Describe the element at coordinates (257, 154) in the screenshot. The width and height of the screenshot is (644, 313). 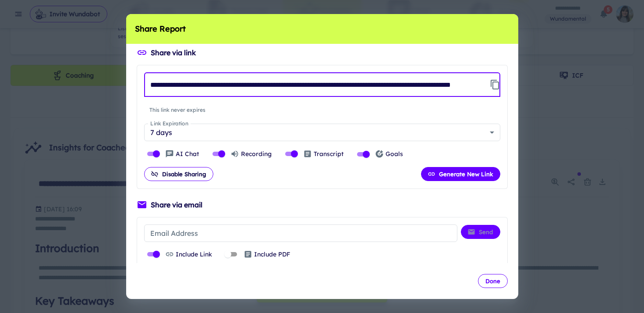
I see `p: Recording` at that location.